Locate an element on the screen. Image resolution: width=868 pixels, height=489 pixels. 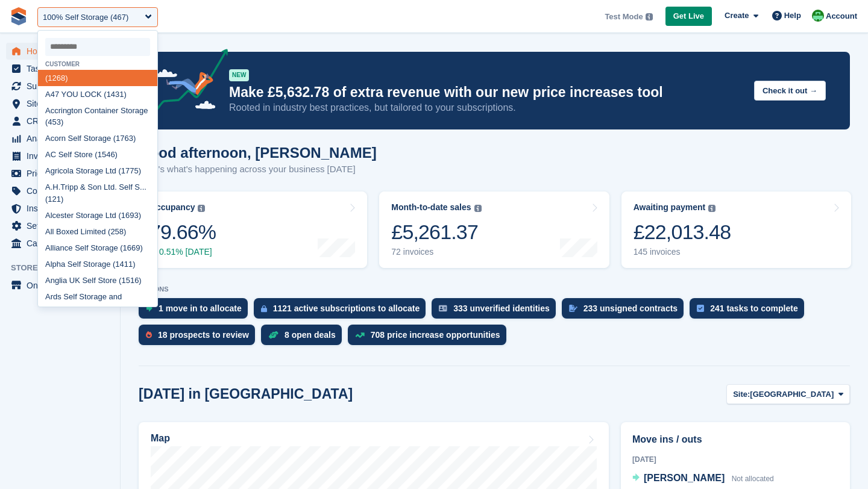
div: Customer is located at coordinates (98, 64).